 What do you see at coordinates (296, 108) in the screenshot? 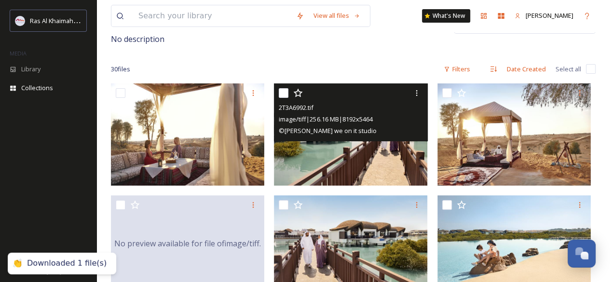
I see `span: 2T3A6992.tif` at bounding box center [296, 108].